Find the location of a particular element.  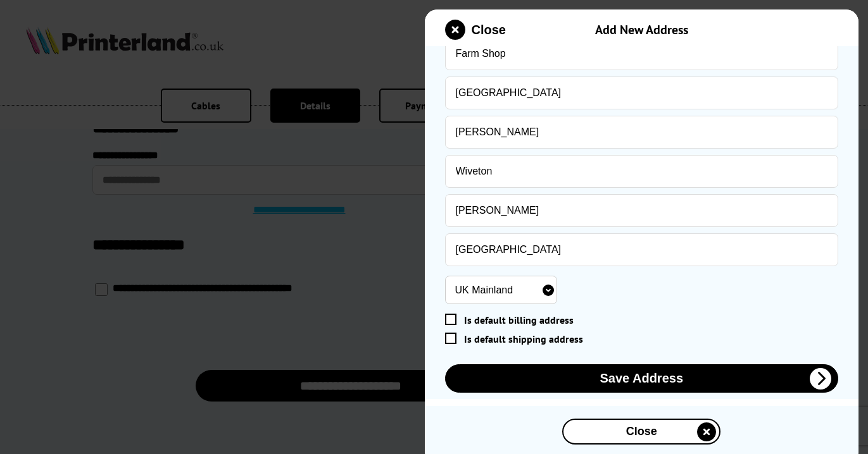

input: City is located at coordinates (642, 211).